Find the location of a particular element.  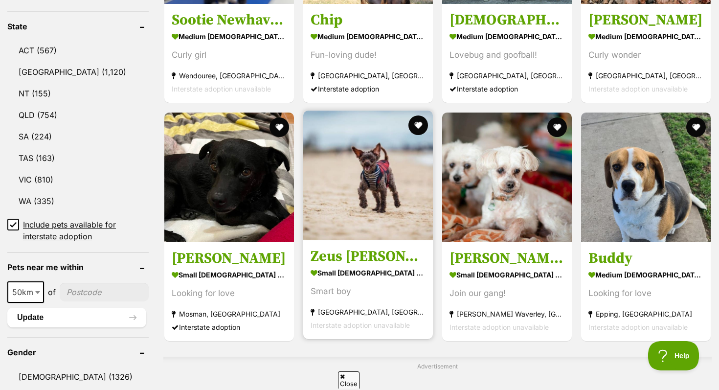

button: Update is located at coordinates (77, 317).